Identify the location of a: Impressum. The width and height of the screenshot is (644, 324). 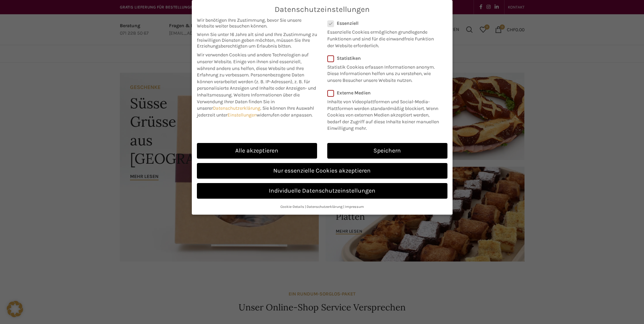
(354, 206).